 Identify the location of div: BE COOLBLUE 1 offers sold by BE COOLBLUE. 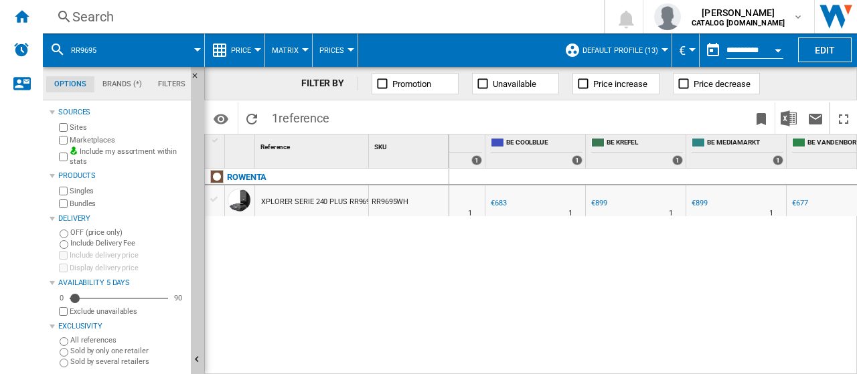
(536, 151).